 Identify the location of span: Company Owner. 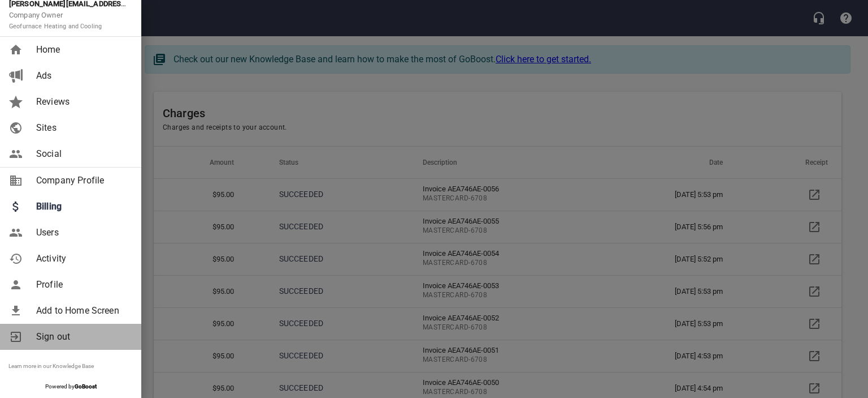
(55, 21).